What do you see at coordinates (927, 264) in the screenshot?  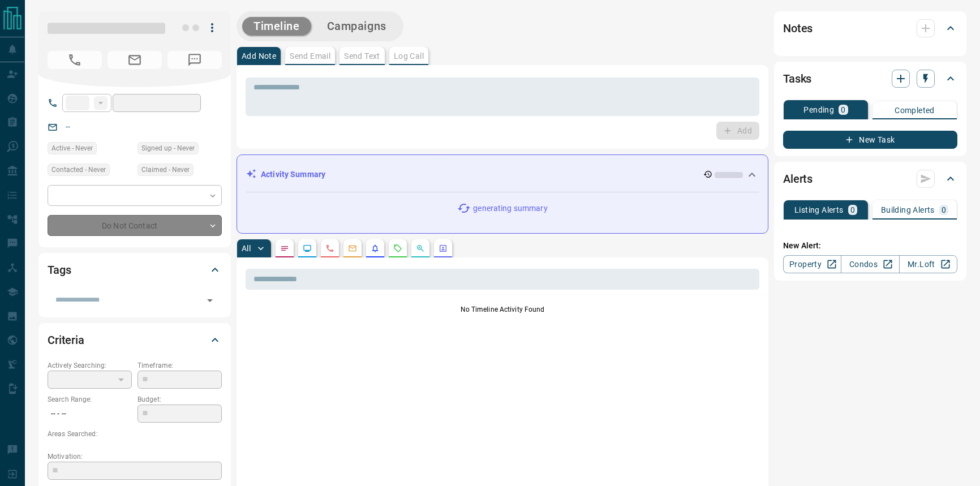 I see `a: Mr.Loft` at bounding box center [927, 264].